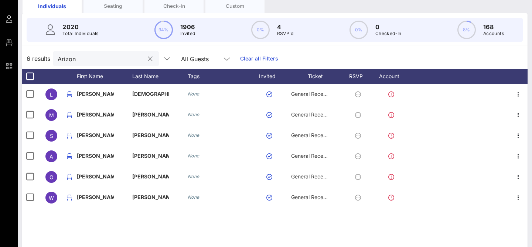  Describe the element at coordinates (188, 34) in the screenshot. I see `p: Invited` at that location.